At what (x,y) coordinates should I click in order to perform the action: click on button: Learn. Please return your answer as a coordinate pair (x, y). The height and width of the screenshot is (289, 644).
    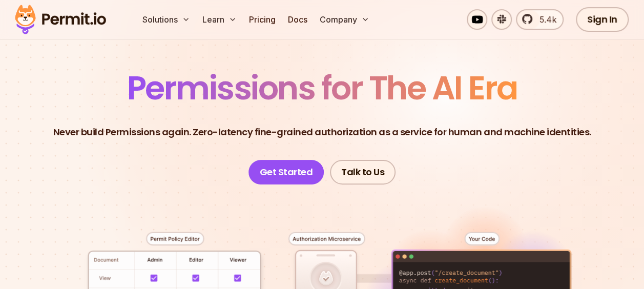
    Looking at the image, I should click on (219, 19).